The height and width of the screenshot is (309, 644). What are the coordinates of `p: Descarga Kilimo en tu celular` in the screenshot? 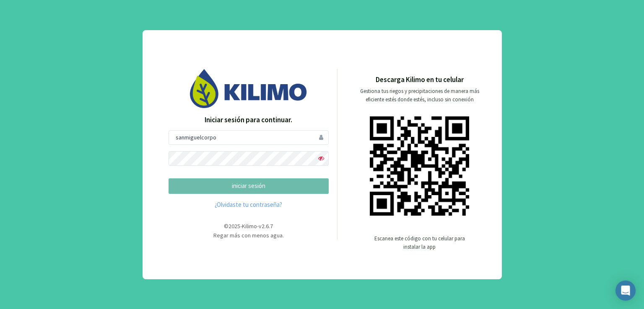 It's located at (420, 80).